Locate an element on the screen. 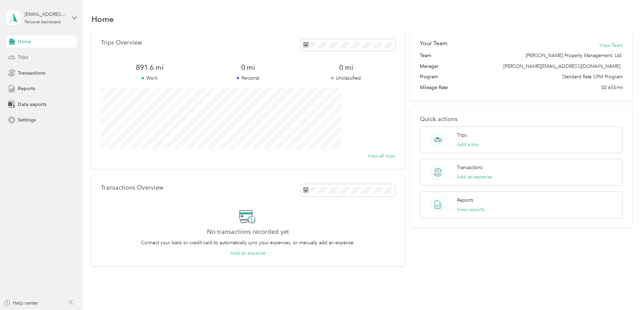  span: Manager is located at coordinates (429, 66).